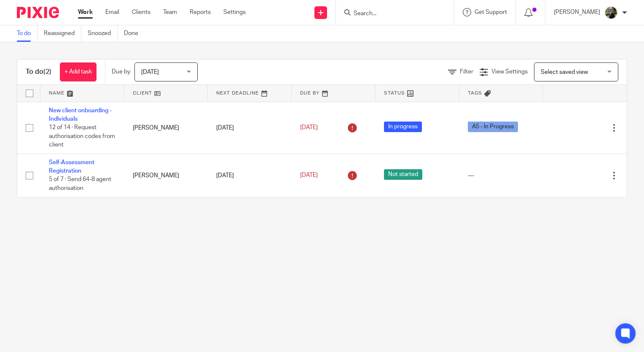  I want to click on img: Pixie, so click(38, 12).